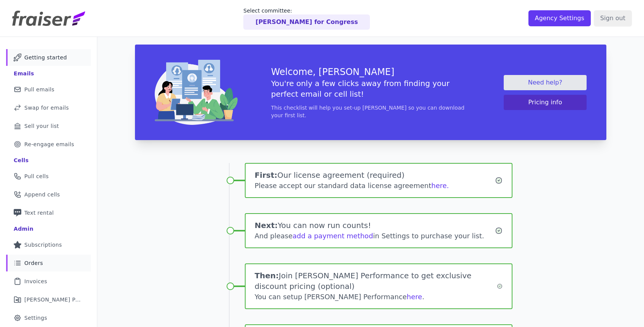 Image resolution: width=644 pixels, height=327 pixels. What do you see at coordinates (42, 194) in the screenshot?
I see `span: Append cells` at bounding box center [42, 194].